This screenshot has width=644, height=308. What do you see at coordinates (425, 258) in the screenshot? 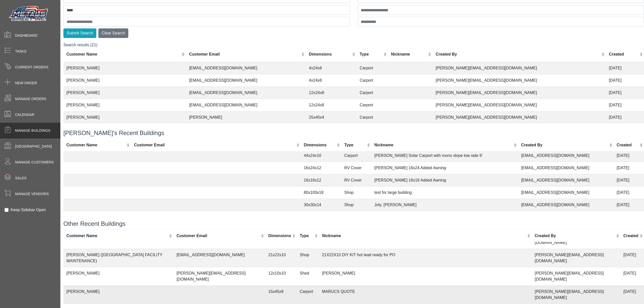
I see `td: 21X22X10 DIY KIT hot lead ready for PO` at bounding box center [425, 258].